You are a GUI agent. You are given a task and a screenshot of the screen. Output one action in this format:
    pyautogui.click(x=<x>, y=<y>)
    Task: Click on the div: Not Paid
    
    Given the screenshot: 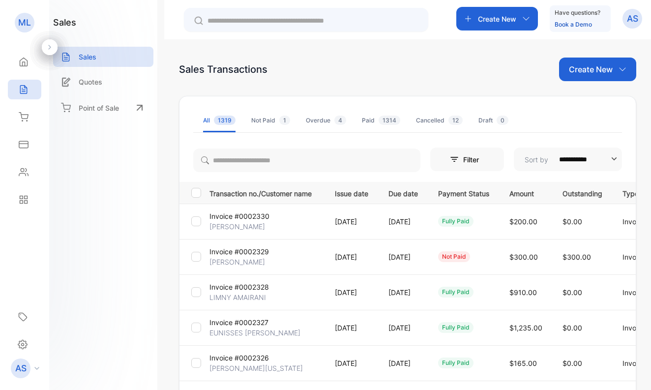 What is the action you would take?
    pyautogui.click(x=271, y=121)
    